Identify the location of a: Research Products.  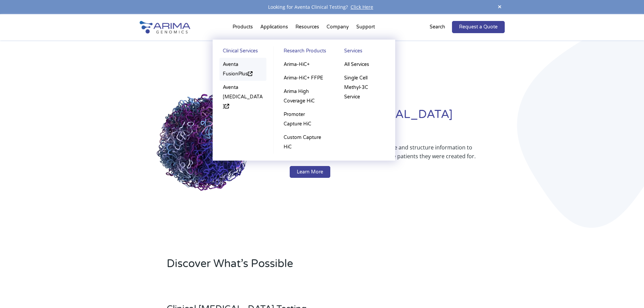
(304, 52).